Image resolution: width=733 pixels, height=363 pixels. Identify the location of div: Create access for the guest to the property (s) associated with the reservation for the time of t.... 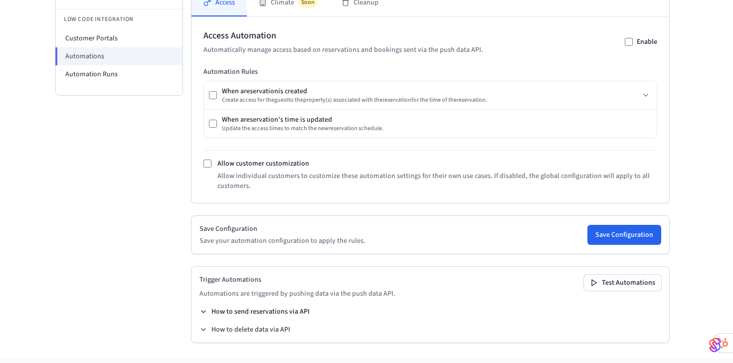
(355, 100).